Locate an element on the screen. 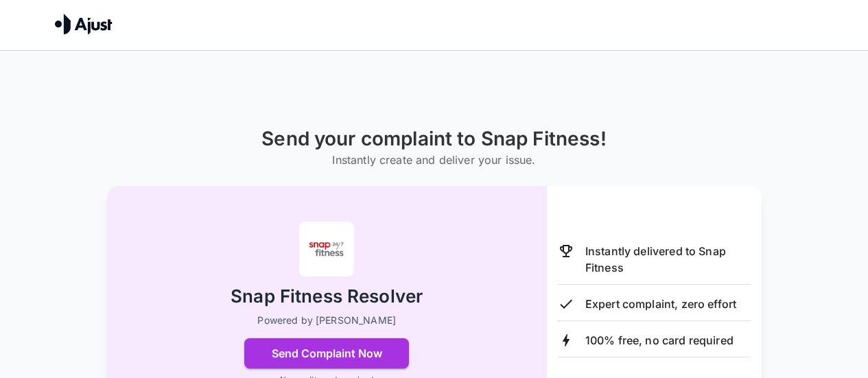 The height and width of the screenshot is (378, 868). img: Snap Fitness is located at coordinates (327, 249).